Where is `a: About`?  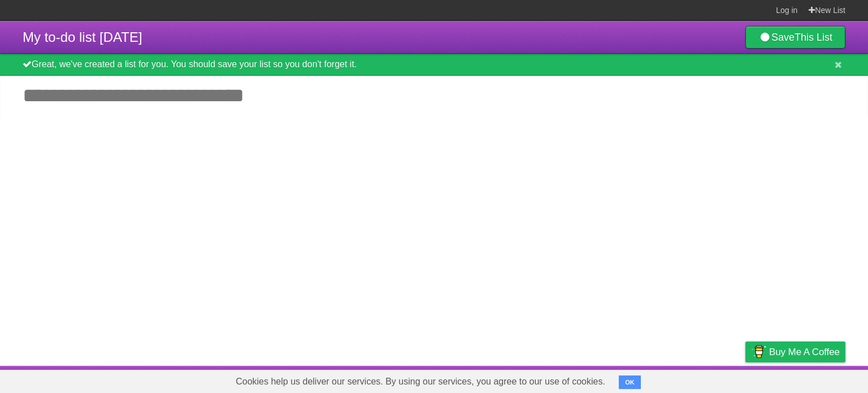
a: About is located at coordinates (607, 379).